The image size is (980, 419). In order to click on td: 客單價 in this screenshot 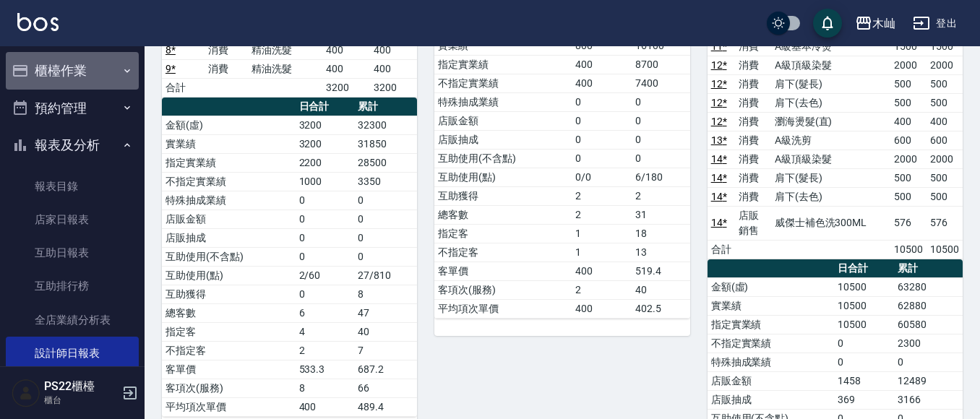, I will do `click(229, 369)`.